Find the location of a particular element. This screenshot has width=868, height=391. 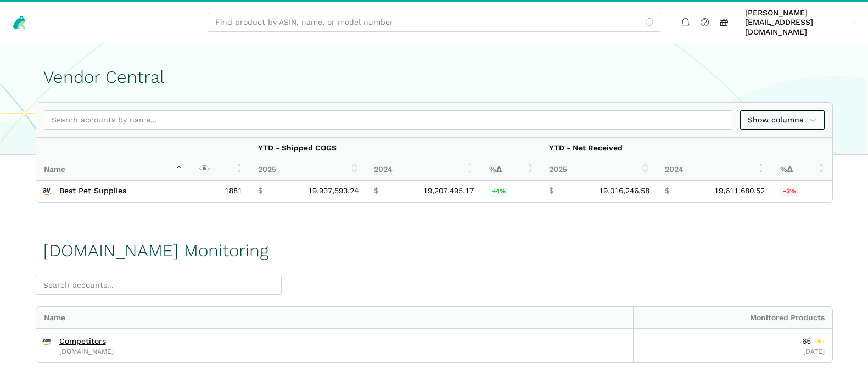

td: 1881 is located at coordinates (221, 192).